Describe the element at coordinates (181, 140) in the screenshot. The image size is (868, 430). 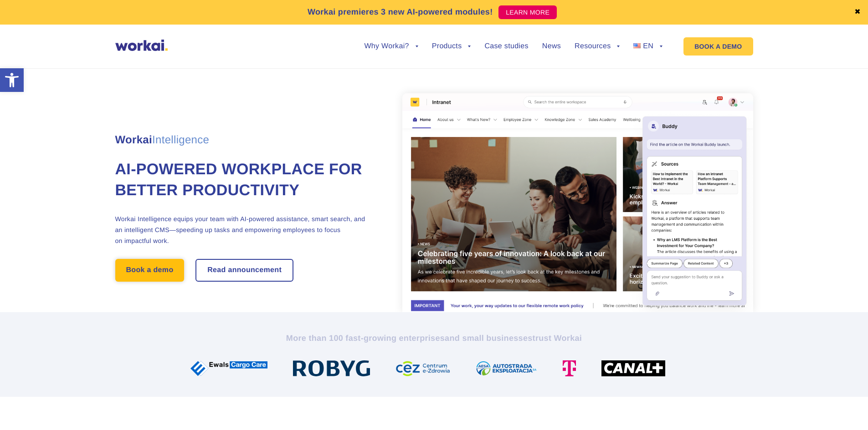
I see `em: Intelligence` at that location.